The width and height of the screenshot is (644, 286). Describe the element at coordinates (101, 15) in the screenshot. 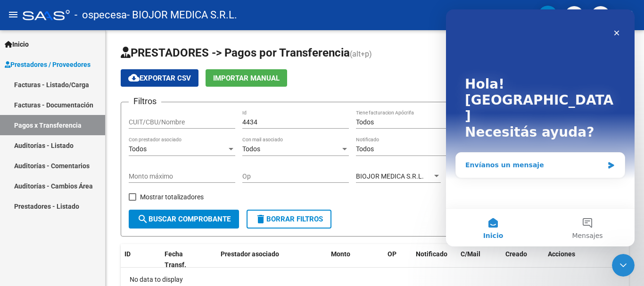

I see `span: - ospecesa` at that location.